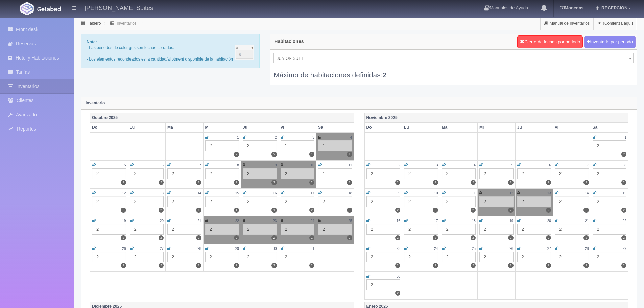 The image size is (644, 308). I want to click on small: 28, so click(199, 248).